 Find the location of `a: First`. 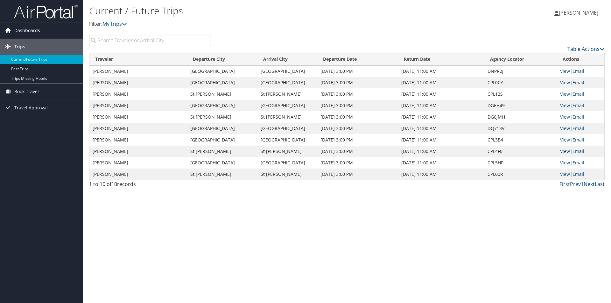

a: First is located at coordinates (565, 184).